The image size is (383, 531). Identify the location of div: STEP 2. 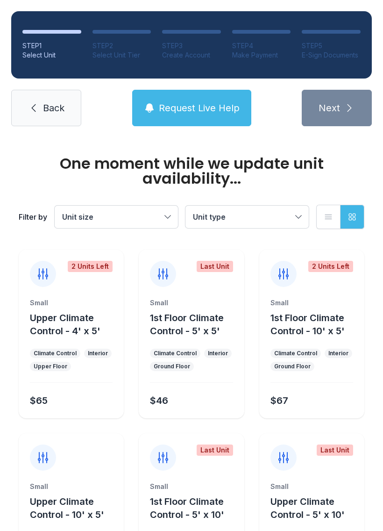
(122, 46).